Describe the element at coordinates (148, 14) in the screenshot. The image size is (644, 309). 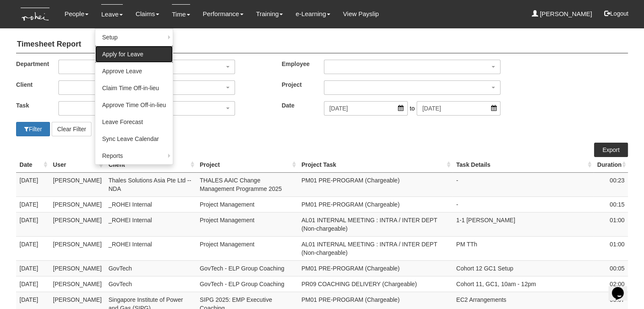
I see `a: Claims` at that location.